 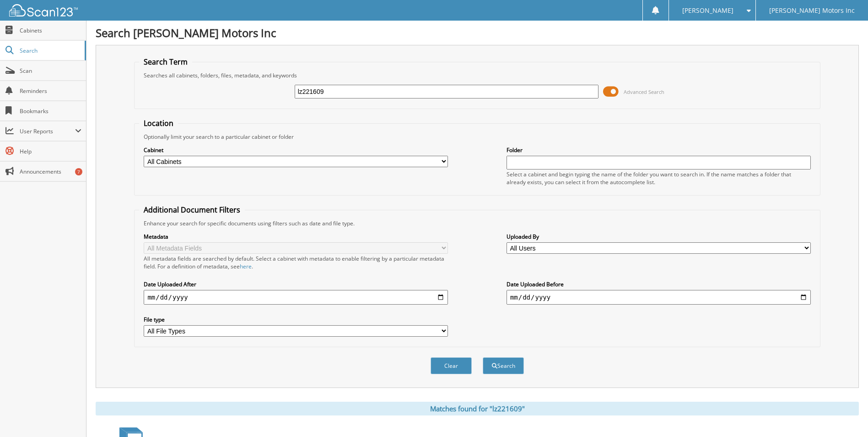 What do you see at coordinates (50, 111) in the screenshot?
I see `span: Bookmarks` at bounding box center [50, 111].